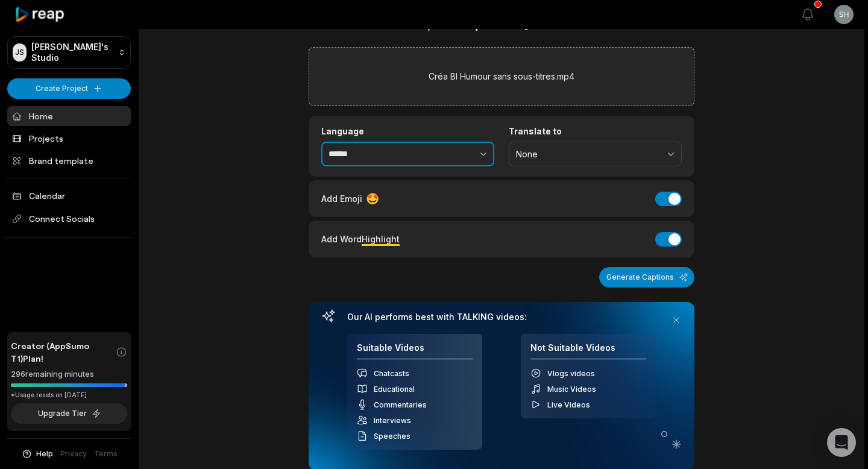  Describe the element at coordinates (587, 154) in the screenshot. I see `span: None` at that location.